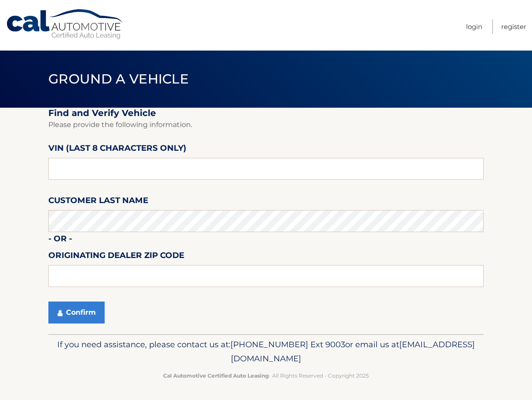  What do you see at coordinates (77, 312) in the screenshot?
I see `button: Confirm` at bounding box center [77, 312].